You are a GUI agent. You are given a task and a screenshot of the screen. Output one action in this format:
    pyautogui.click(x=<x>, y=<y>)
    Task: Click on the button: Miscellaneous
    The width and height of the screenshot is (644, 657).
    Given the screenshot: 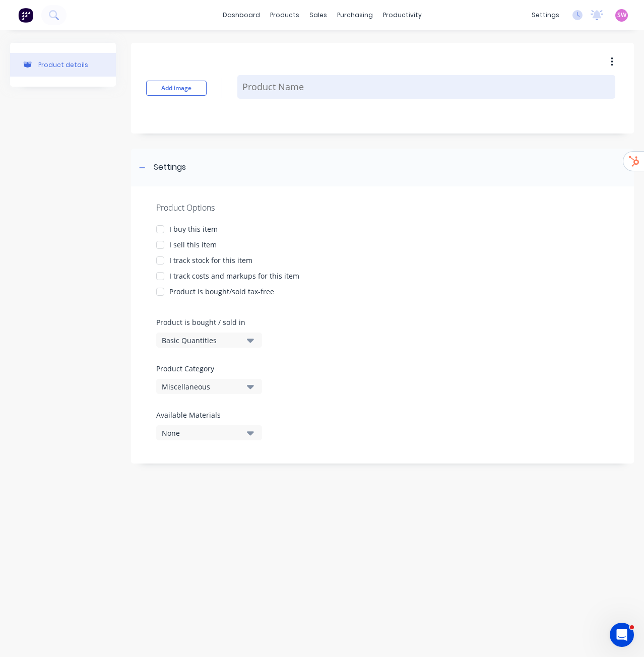 What is the action you would take?
    pyautogui.click(x=209, y=387)
    